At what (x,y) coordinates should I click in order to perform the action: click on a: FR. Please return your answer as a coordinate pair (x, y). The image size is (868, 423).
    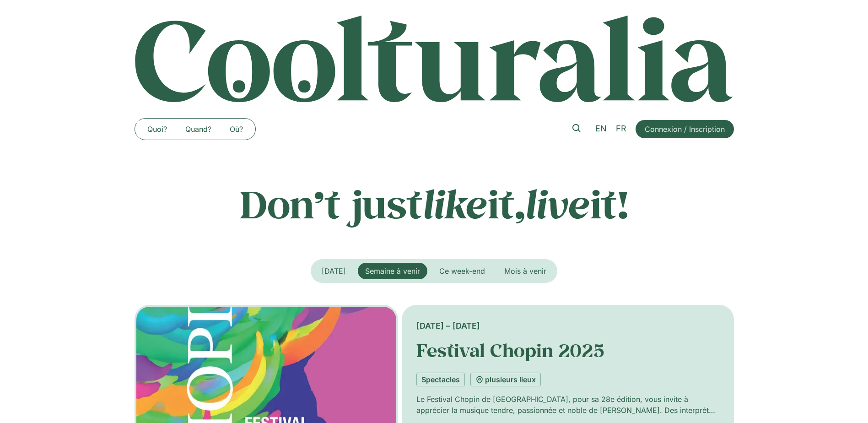
    Looking at the image, I should click on (621, 129).